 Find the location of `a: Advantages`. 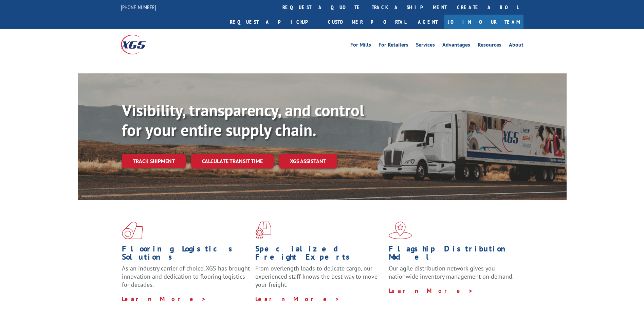

a: Advantages is located at coordinates (456, 46).